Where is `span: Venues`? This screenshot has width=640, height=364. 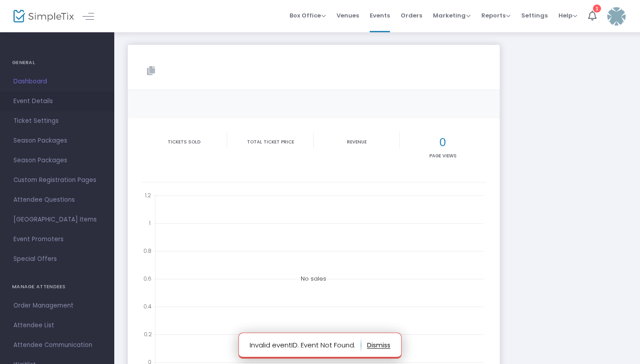
span: Venues is located at coordinates (348, 15).